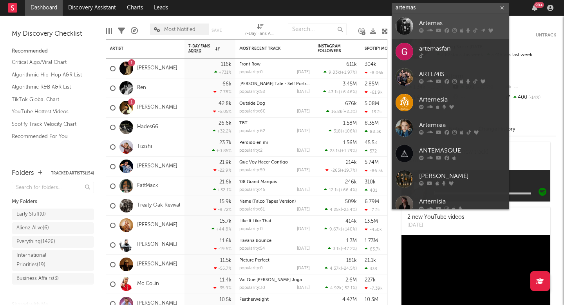  What do you see at coordinates (49, 62) in the screenshot?
I see `a: Critical Algo/Viral Chart` at bounding box center [49, 62].